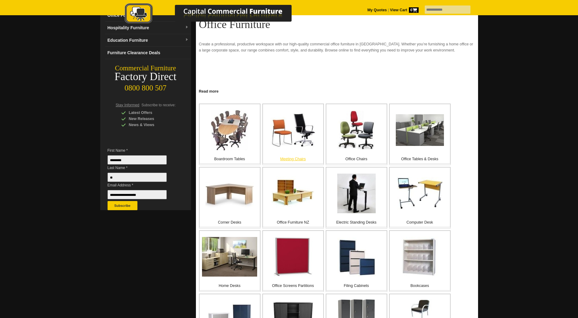 This screenshot has width=578, height=318. I want to click on a: Capital Commercial Furniture Logo, so click(215, 15).